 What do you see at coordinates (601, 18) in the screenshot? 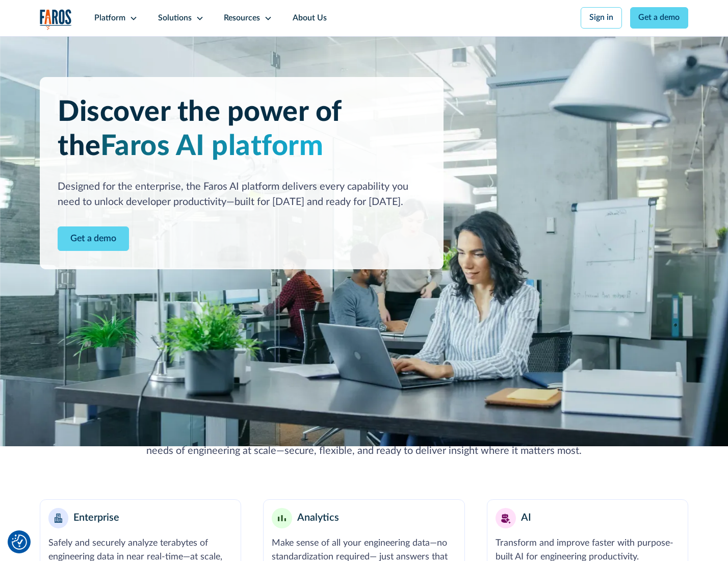
I see `a: Sign in` at bounding box center [601, 18].